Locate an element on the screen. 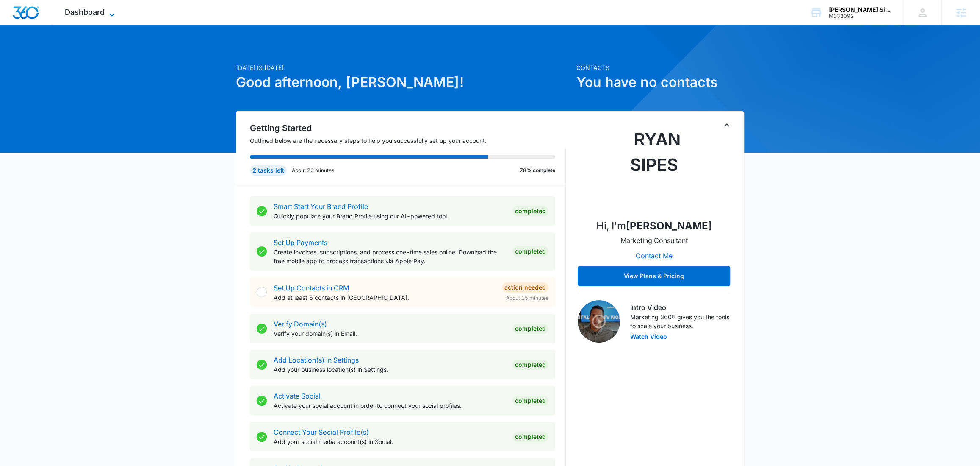 The image size is (980, 466). h3: Intro Video is located at coordinates (680, 307).